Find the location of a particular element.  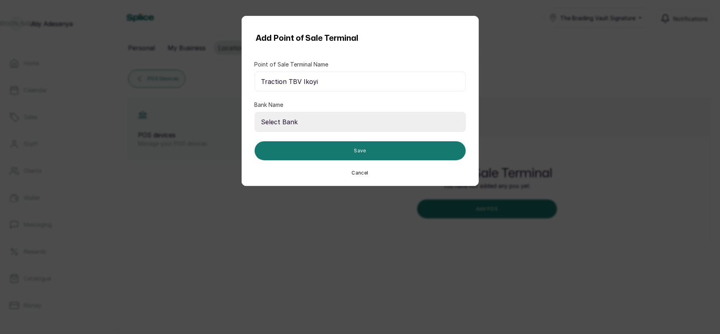

input: Enter Point of Sale Terminal Name is located at coordinates (360, 81).